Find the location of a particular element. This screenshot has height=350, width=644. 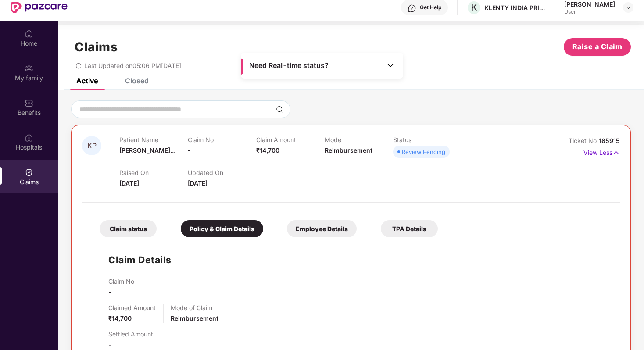

p: Mode of Claim is located at coordinates (195, 308).